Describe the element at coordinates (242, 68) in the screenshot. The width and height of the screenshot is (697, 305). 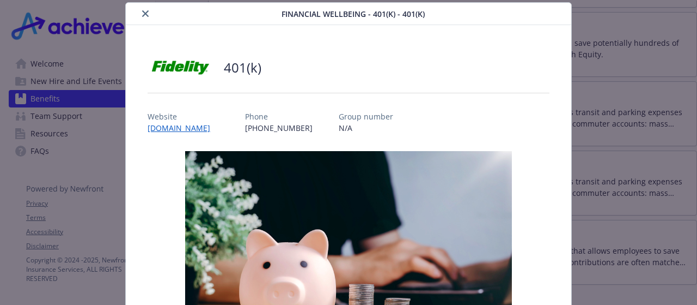
I see `h2: 401(k)` at that location.